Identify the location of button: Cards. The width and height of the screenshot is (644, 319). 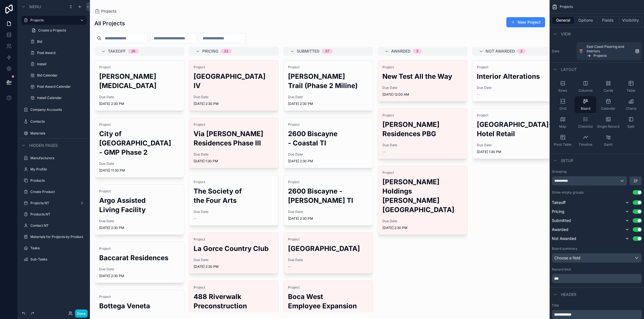
(608, 87).